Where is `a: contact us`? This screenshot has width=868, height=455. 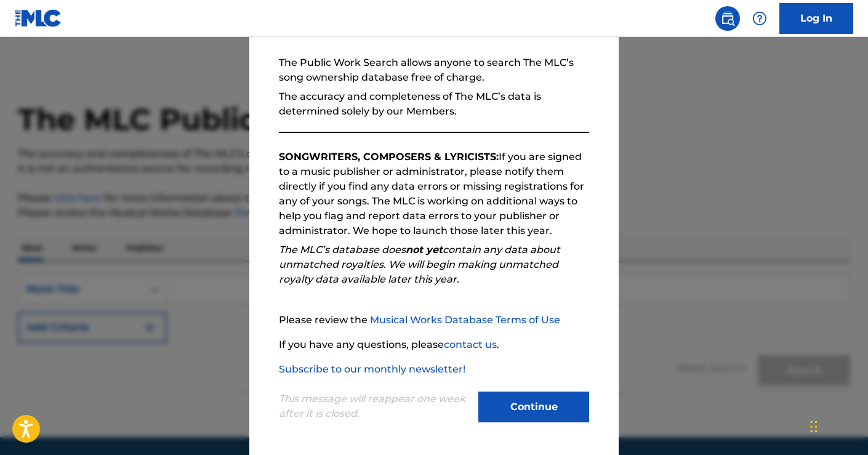
a: contact us is located at coordinates (470, 344).